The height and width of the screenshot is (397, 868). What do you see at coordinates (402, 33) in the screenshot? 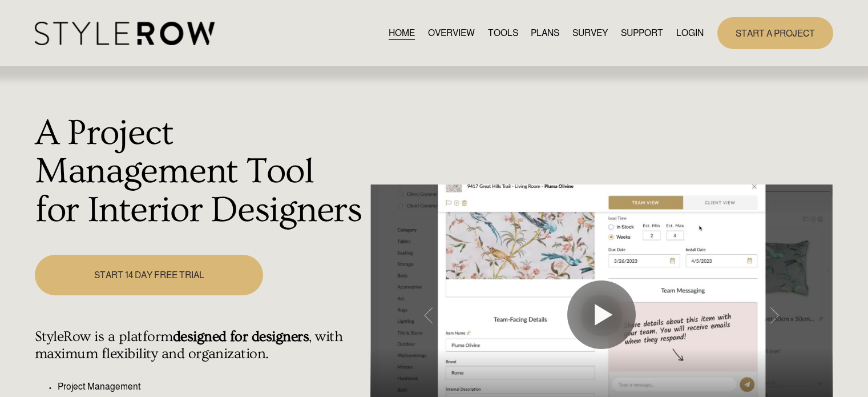
I see `a: HOME` at bounding box center [402, 33].